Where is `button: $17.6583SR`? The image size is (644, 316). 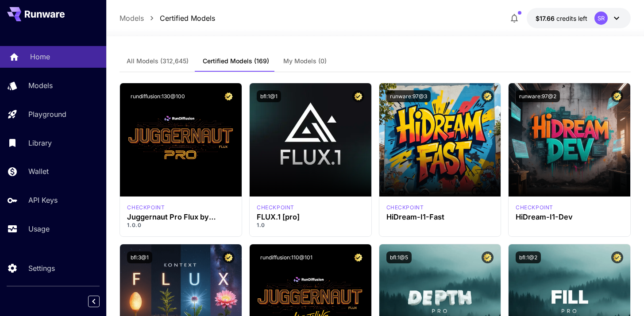 button: $17.6583SR is located at coordinates (579, 18).